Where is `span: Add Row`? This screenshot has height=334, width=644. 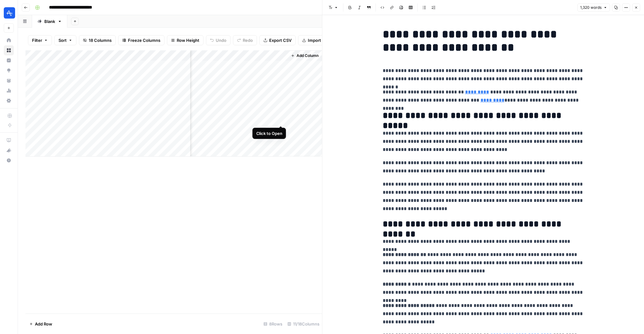 span: Add Row is located at coordinates (43, 324).